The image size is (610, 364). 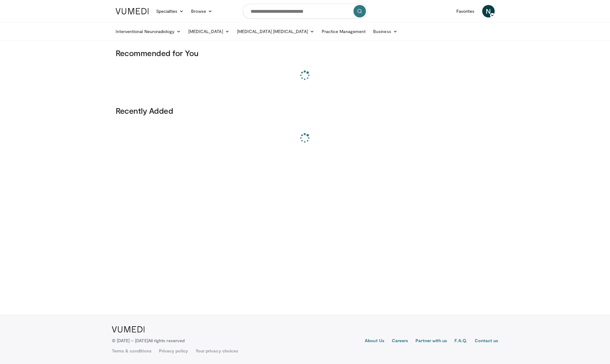 I want to click on a: Business, so click(x=385, y=31).